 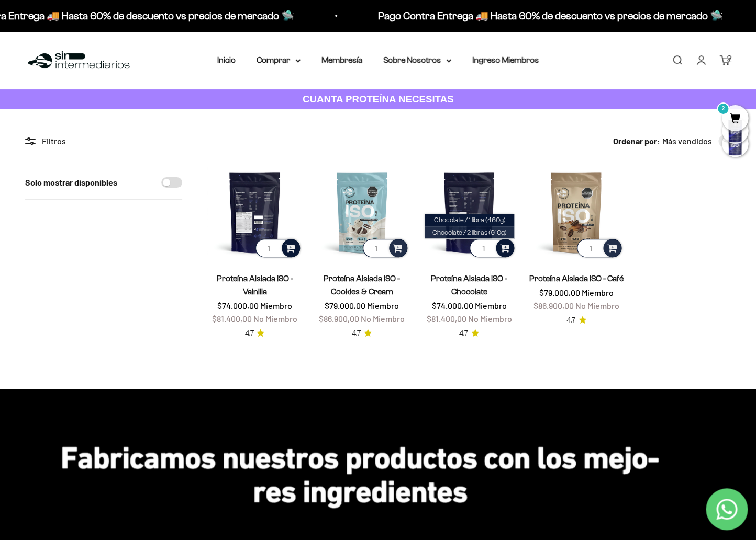 What do you see at coordinates (505, 60) in the screenshot?
I see `a: Ingreso Miembros` at bounding box center [505, 60].